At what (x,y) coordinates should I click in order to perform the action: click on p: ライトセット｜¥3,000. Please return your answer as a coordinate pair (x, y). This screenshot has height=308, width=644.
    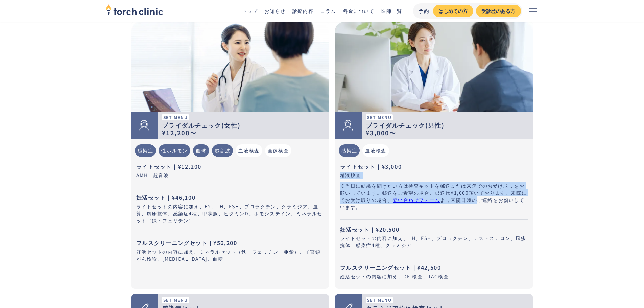
    Looking at the image, I should click on (434, 166).